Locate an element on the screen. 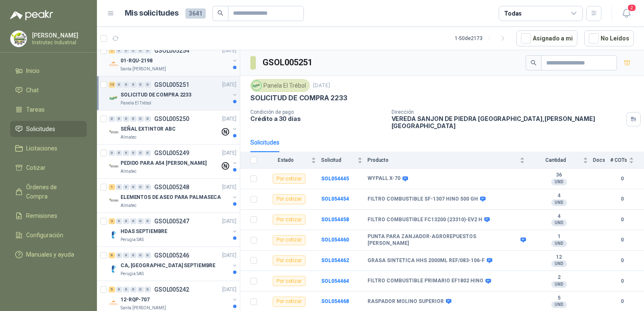  a: SOL054458 is located at coordinates (335, 219).